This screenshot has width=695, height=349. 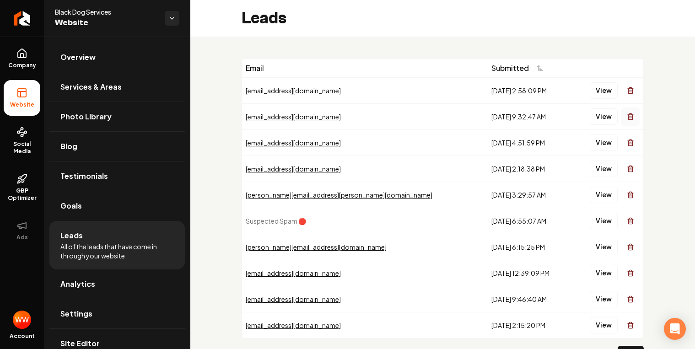 I want to click on button: Submitted, so click(x=520, y=68).